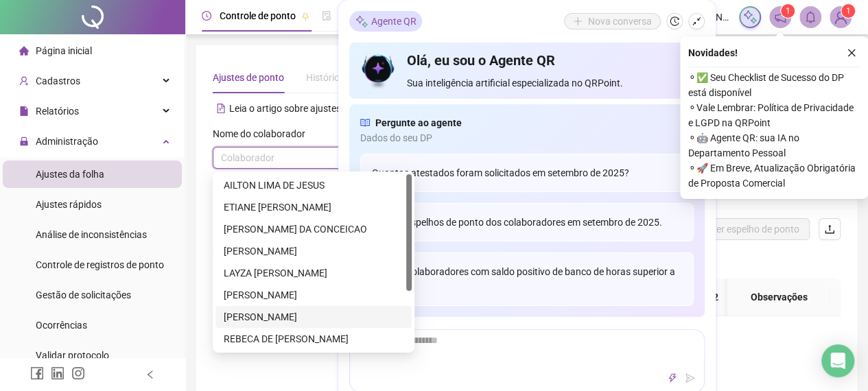 The width and height of the screenshot is (868, 391). I want to click on img: 73136, so click(840, 17).